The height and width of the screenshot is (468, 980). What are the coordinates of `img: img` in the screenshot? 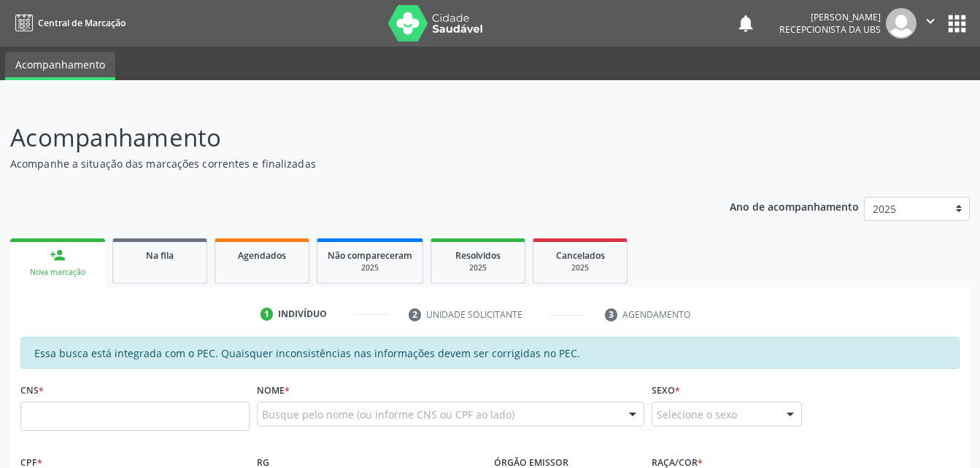 It's located at (902, 23).